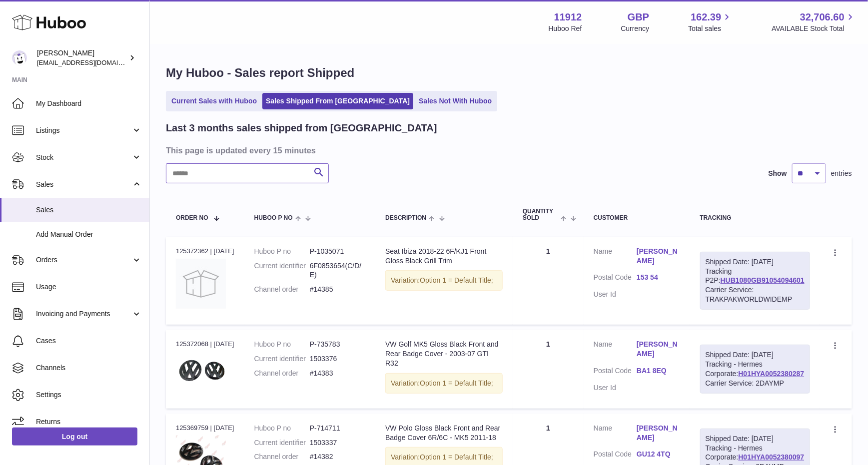  Describe the element at coordinates (659, 371) in the screenshot. I see `a: BA1 8EQ` at that location.